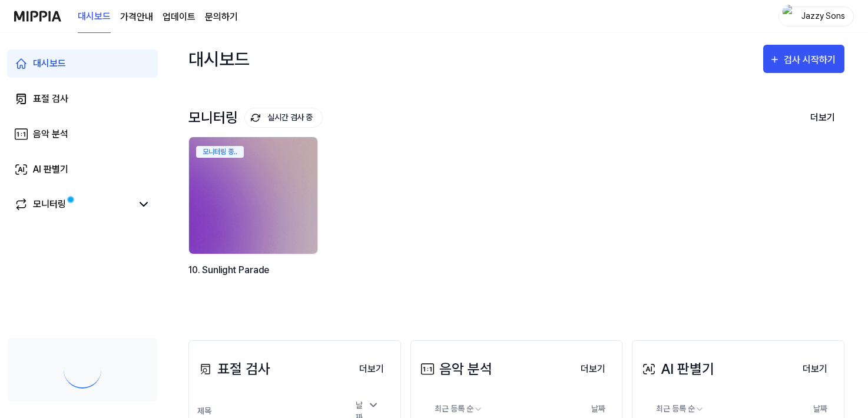 The height and width of the screenshot is (418, 868). I want to click on a: 음악 분석, so click(83, 134).